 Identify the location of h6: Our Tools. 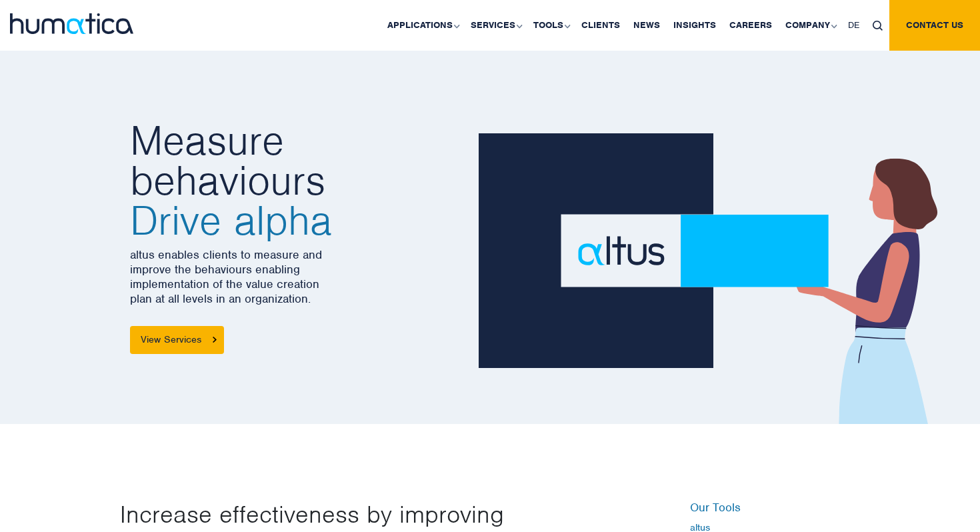
(775, 508).